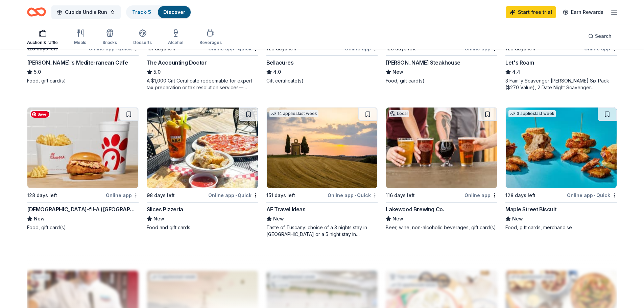  What do you see at coordinates (441, 227) in the screenshot?
I see `div: Beer, wine, non-alcoholic beverages, gift card(s)` at bounding box center [441, 227].